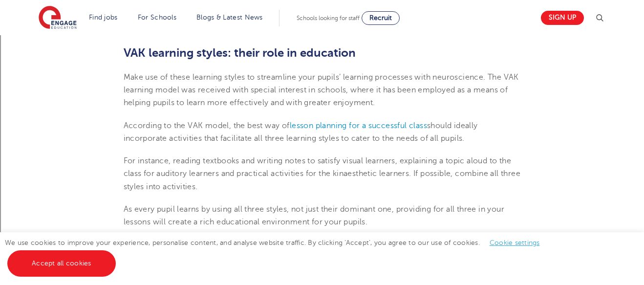 This screenshot has height=285, width=644. I want to click on div: Sort A > Z, so click(322, 27).